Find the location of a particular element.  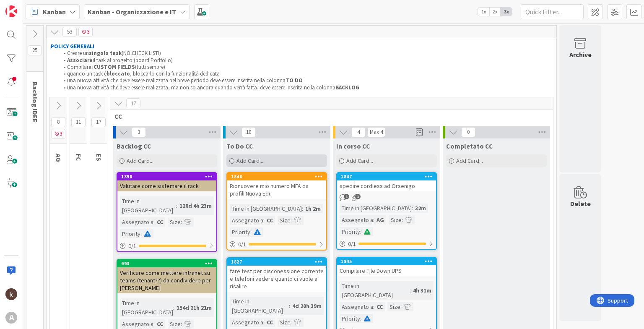

div: 1h 2m is located at coordinates (313, 209).